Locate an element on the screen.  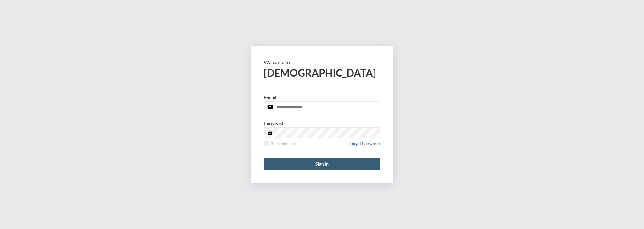
p: E-mail is located at coordinates (270, 97).